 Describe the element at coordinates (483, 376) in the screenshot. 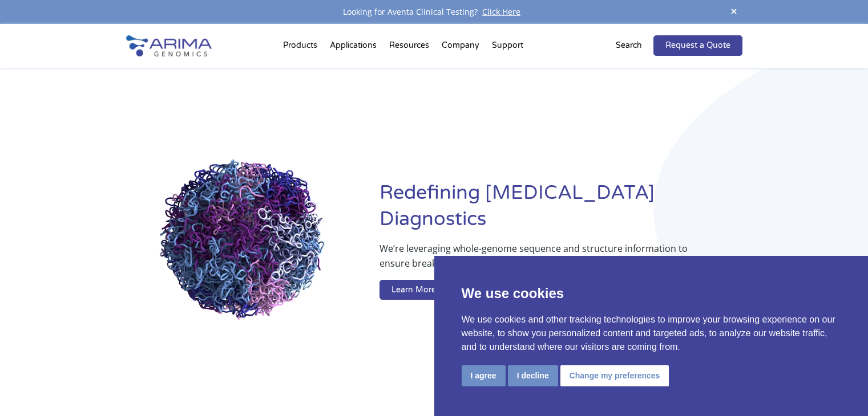

I see `button: I agree` at that location.